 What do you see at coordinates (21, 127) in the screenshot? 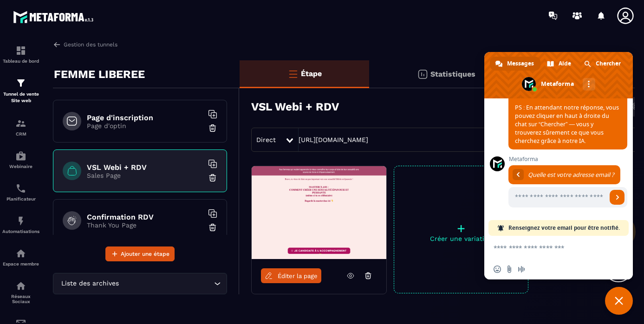
I see `a: formationformationCRM` at bounding box center [21, 127].